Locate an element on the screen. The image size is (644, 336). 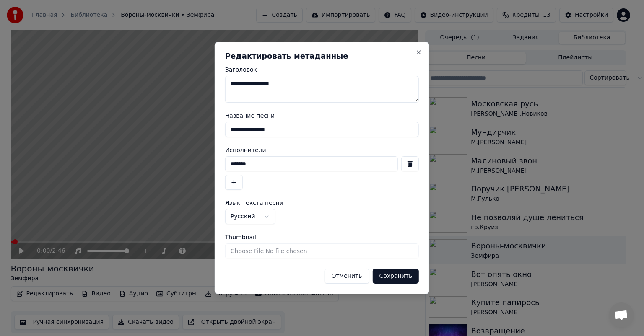
label: Название песни is located at coordinates (322, 115).